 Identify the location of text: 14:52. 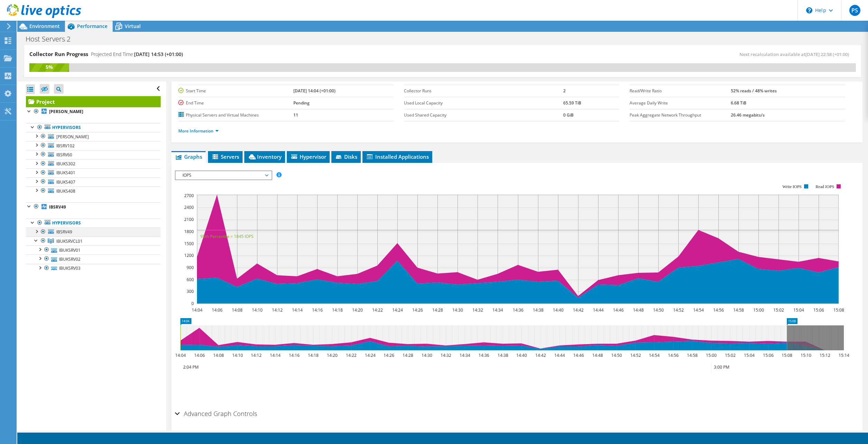
(635, 355).